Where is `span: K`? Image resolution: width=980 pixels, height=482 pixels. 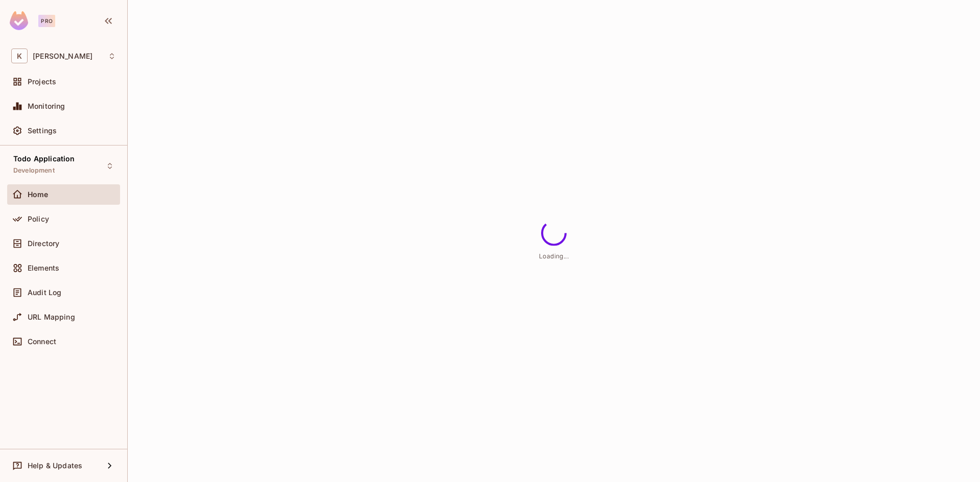 span: K is located at coordinates (20, 56).